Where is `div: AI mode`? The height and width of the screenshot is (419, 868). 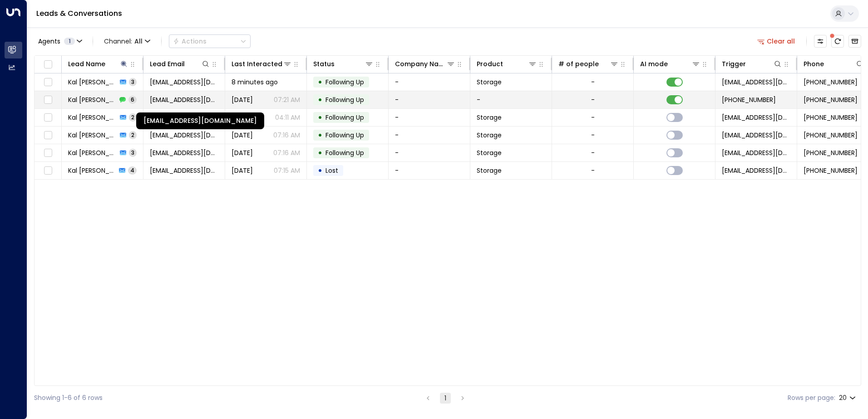 div: AI mode is located at coordinates (670, 64).